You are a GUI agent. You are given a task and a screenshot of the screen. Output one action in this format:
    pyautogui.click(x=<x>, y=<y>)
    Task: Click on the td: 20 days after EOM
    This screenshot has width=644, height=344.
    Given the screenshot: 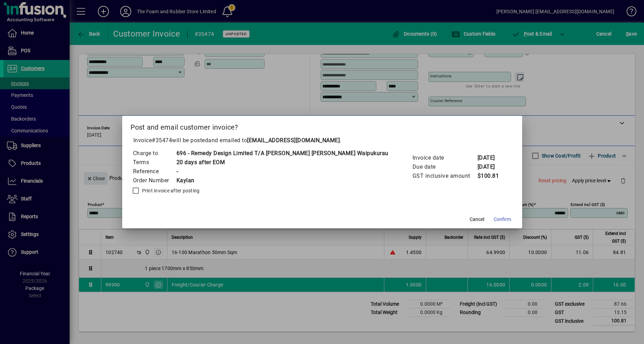 What is the action you would take?
    pyautogui.click(x=282, y=162)
    